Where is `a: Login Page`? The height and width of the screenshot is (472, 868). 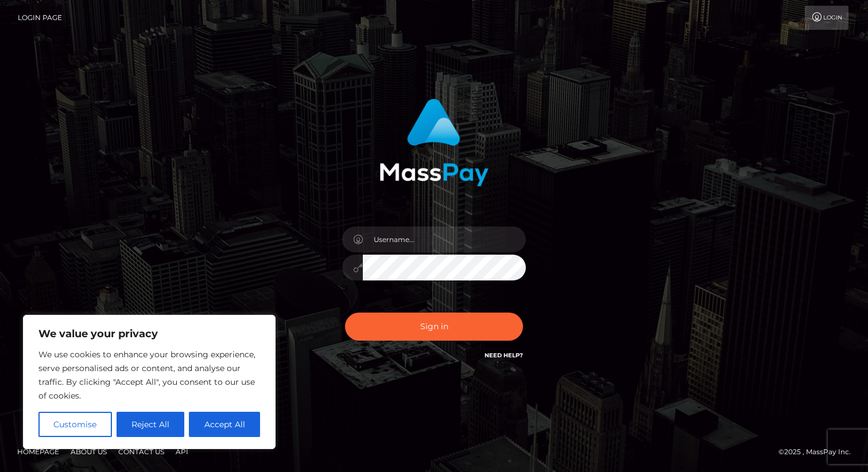
a: Login Page is located at coordinates (40, 18).